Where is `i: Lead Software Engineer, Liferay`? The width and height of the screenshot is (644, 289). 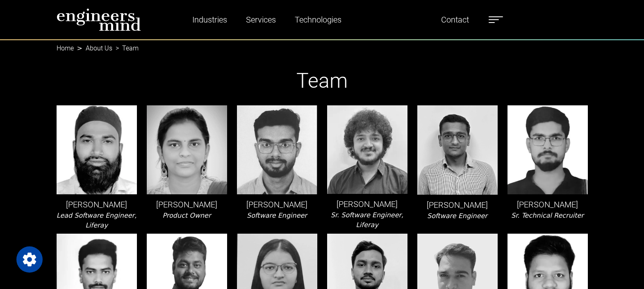
i: Lead Software Engineer, Liferay is located at coordinates (96, 220).